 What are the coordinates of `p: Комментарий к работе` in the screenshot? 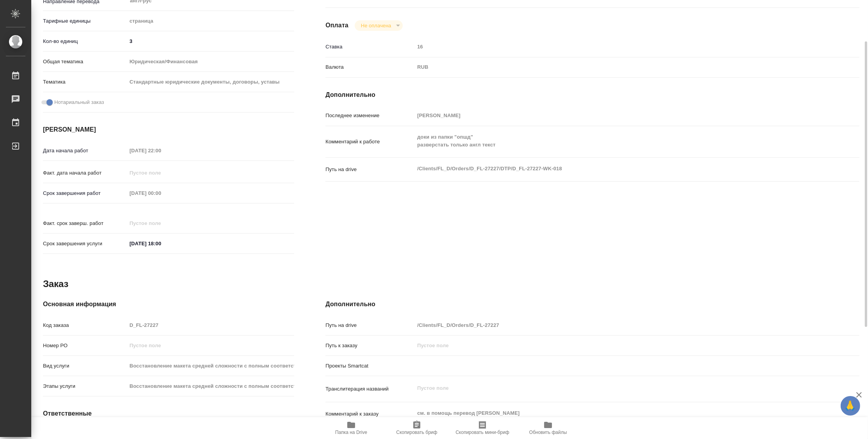 It's located at (370, 142).